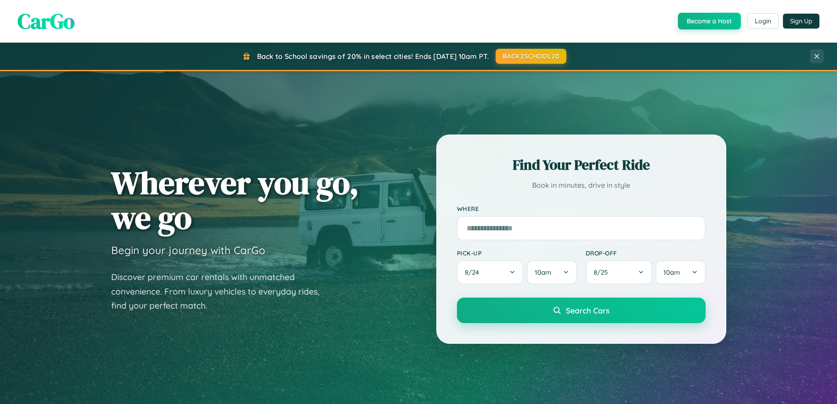  I want to click on button: Login, so click(763, 21).